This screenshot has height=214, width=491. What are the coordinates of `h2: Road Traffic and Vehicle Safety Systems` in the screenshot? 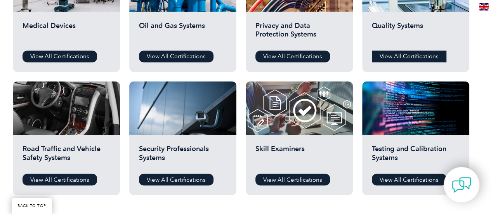 It's located at (66, 156).